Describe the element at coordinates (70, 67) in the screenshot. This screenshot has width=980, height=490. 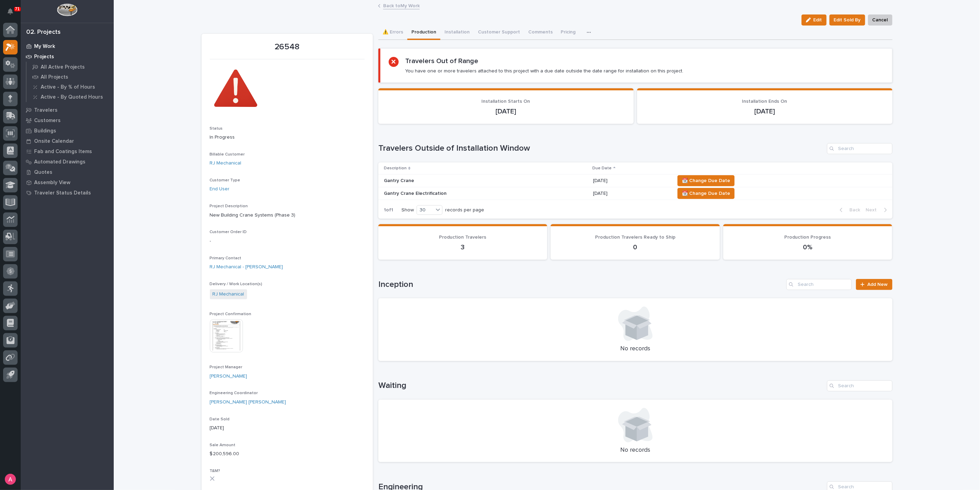
I see `a: All Active Projects` at that location.